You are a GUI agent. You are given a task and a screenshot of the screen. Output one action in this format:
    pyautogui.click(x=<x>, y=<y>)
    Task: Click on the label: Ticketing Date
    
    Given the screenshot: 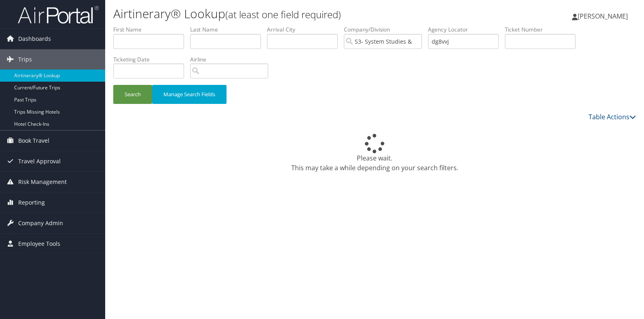 What is the action you would take?
    pyautogui.click(x=151, y=59)
    